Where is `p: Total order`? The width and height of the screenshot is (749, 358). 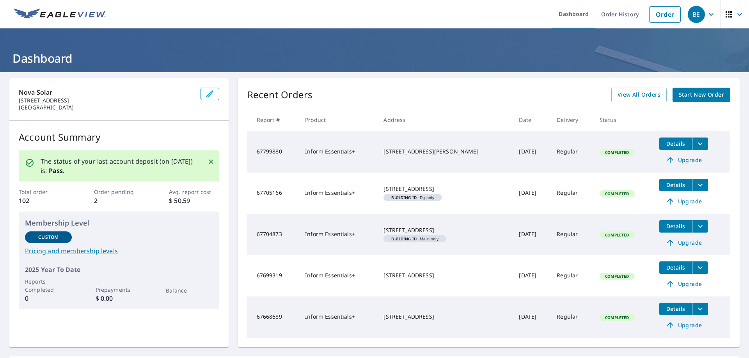
p: Total order is located at coordinates (44, 192).